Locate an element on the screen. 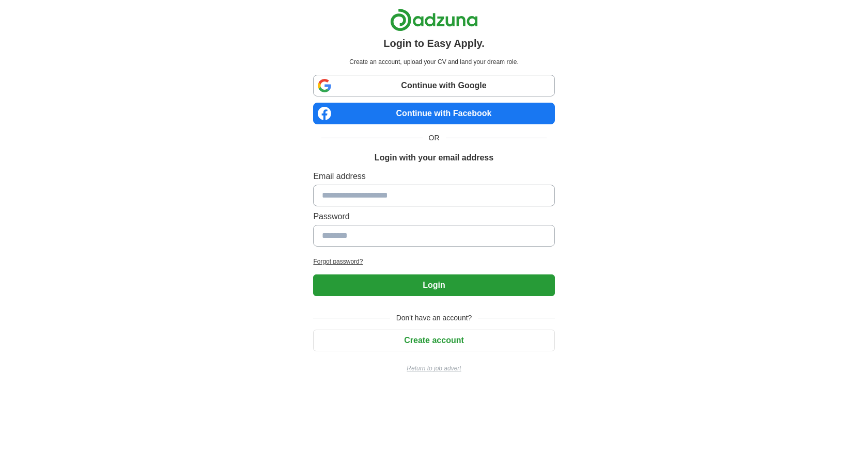 This screenshot has height=472, width=868. label: Password is located at coordinates (433, 216).